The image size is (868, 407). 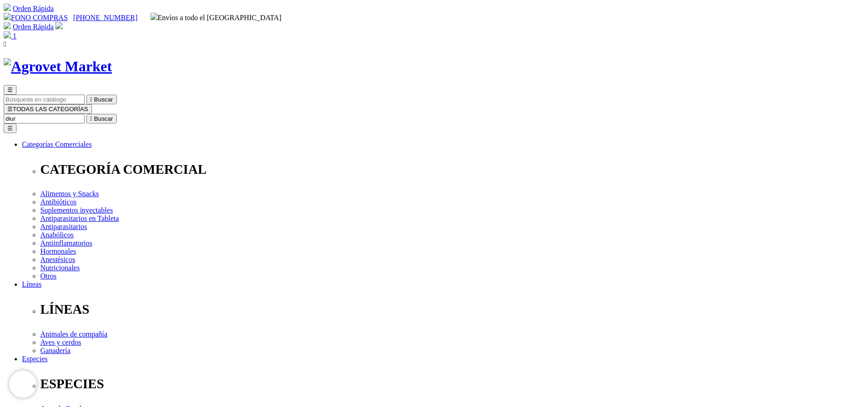 I want to click on a: Antiparasitarios, so click(x=63, y=226).